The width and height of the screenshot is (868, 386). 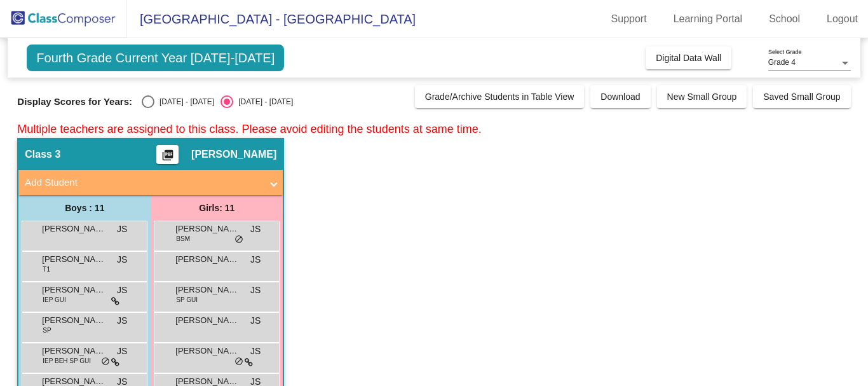 I want to click on span: Grade/Archive Students in Table View, so click(x=499, y=97).